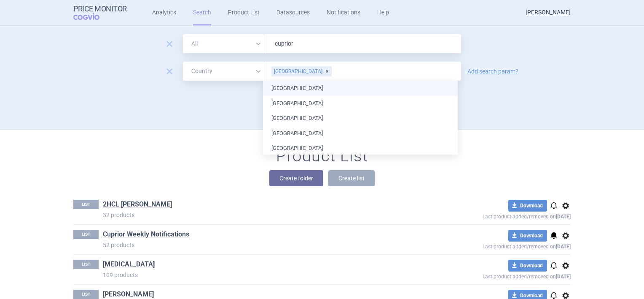 The image size is (644, 299). Describe the element at coordinates (262, 244) in the screenshot. I see `p: 52 products` at that location.